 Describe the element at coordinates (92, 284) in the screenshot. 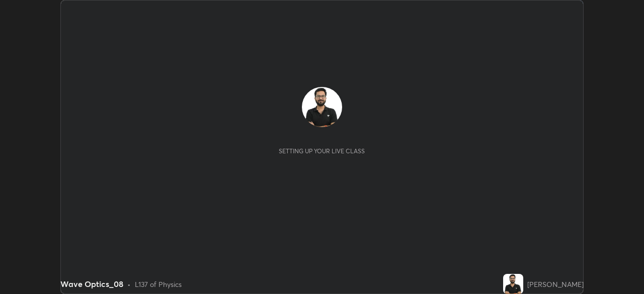

I see `div: Wave Optics_08` at that location.